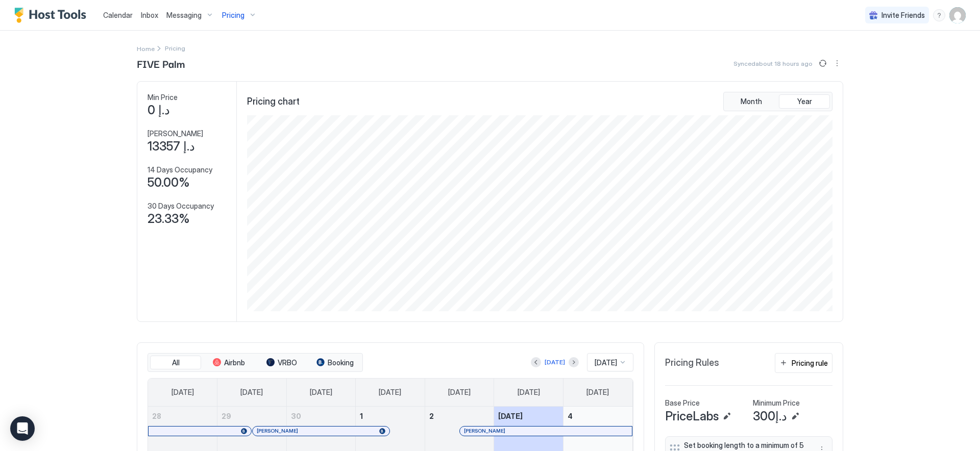  I want to click on span: 1, so click(361, 416).